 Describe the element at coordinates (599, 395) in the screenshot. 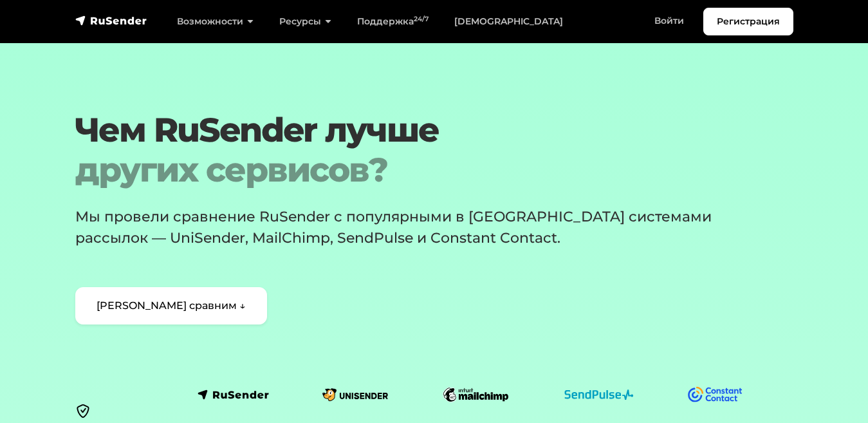

I see `img: logo-sendpulse.svg` at that location.